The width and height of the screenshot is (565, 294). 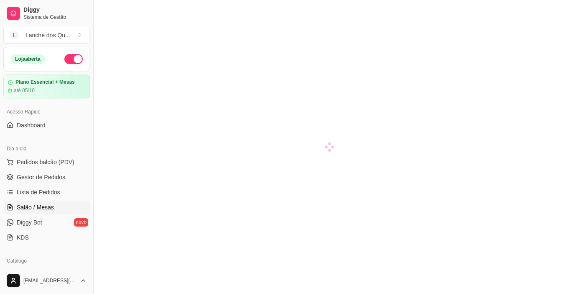 What do you see at coordinates (46, 35) in the screenshot?
I see `button: Select a team` at bounding box center [46, 35].